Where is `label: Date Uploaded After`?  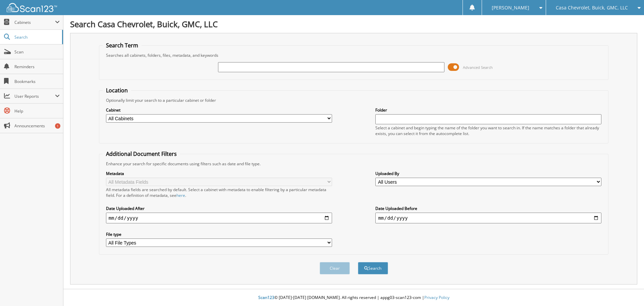
label: Date Uploaded After is located at coordinates (219, 208).